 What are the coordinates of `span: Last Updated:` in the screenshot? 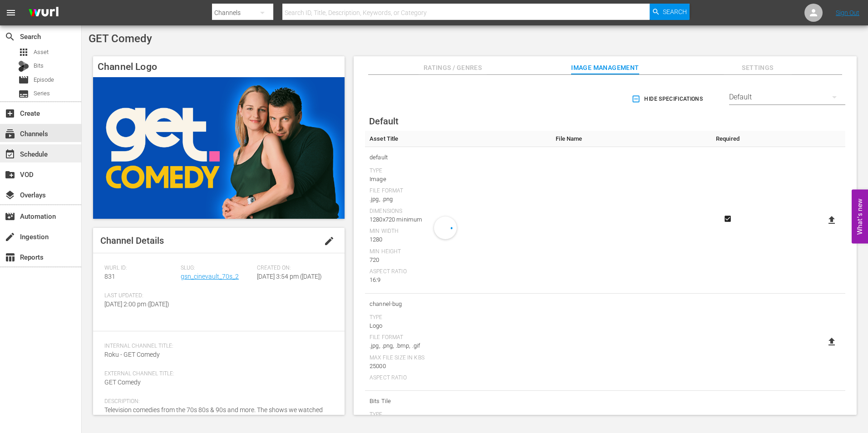 It's located at (140, 296).